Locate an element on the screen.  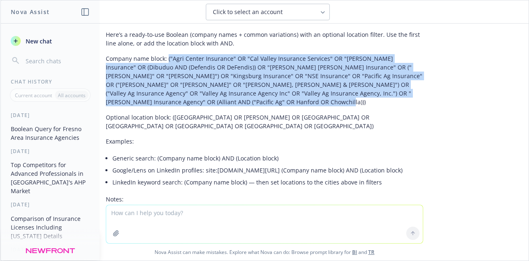
a: BI is located at coordinates (355, 252).